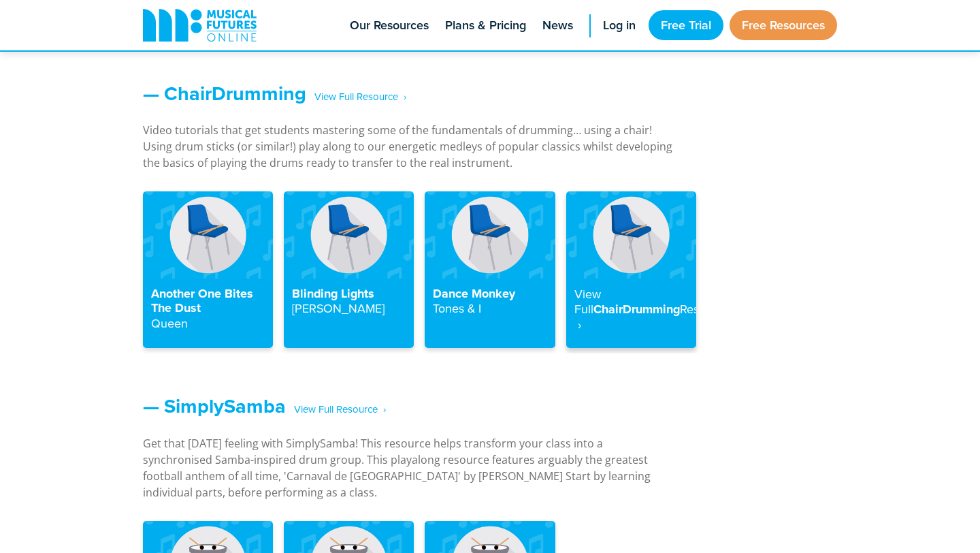  What do you see at coordinates (686, 25) in the screenshot?
I see `a: Free Trial` at bounding box center [686, 25].